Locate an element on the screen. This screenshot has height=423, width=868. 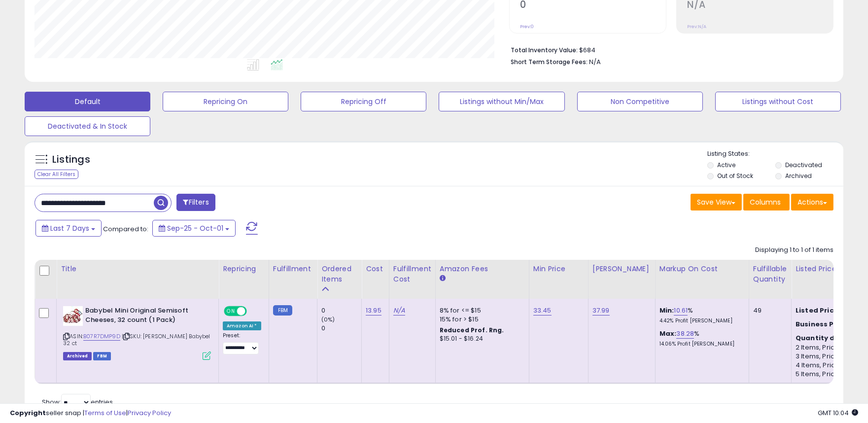
div: Preset: is located at coordinates (242, 343).